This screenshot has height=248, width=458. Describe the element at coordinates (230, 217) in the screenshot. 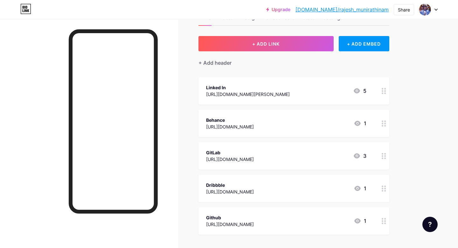

I see `div: Github` at that location.